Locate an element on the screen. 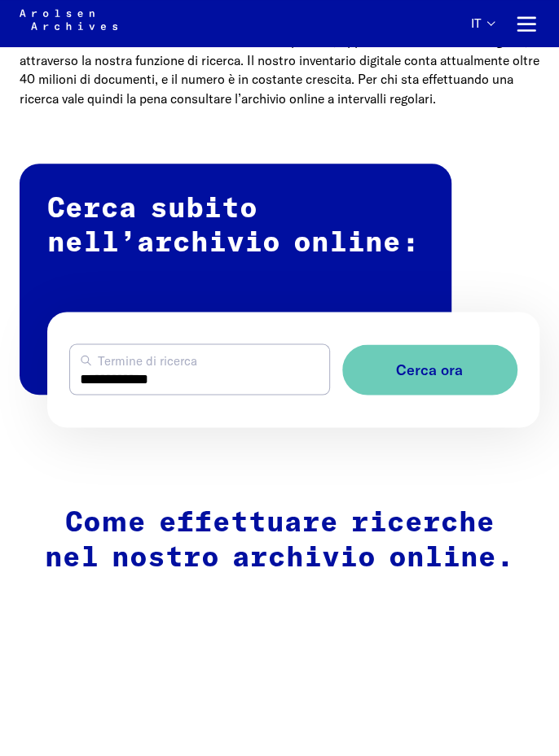 The height and width of the screenshot is (756, 559). h2: Come effettuare ricerche nel nostro archivio online. is located at coordinates (279, 540).